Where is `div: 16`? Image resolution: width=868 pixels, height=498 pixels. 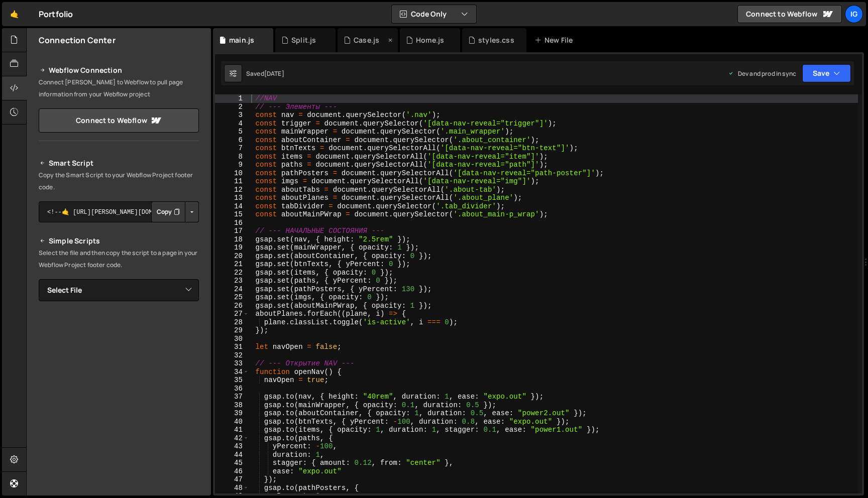 div: 16 is located at coordinates (232, 223).